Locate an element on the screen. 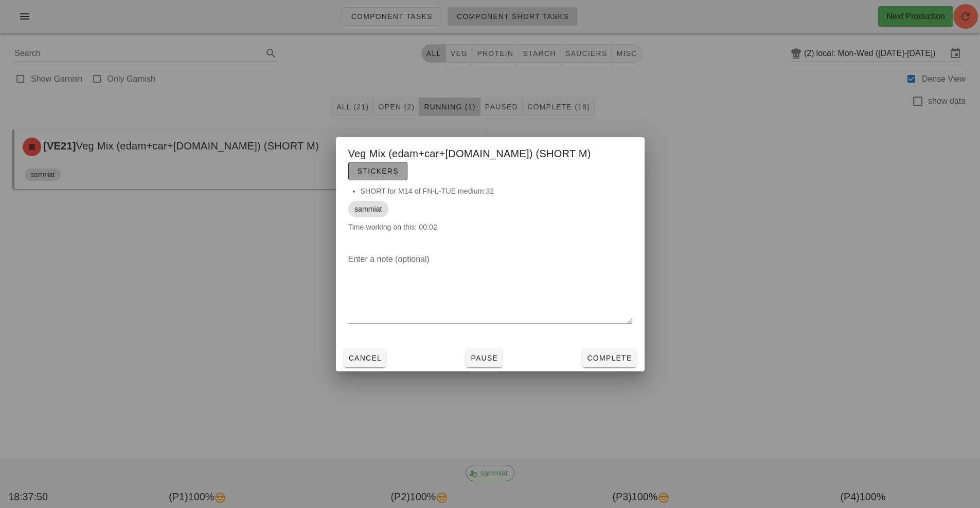 This screenshot has width=980, height=508. button: Complete is located at coordinates (609, 358).